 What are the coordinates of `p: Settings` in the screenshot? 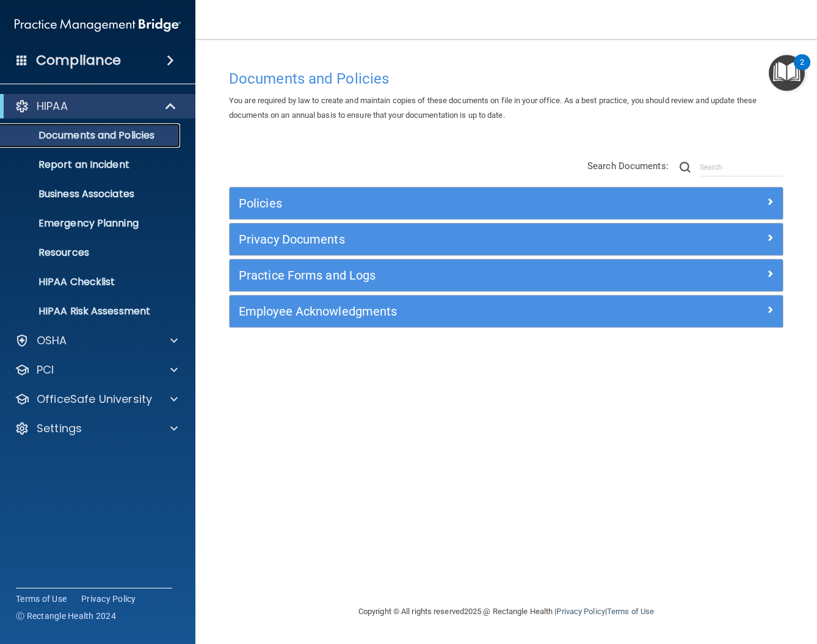 It's located at (59, 429).